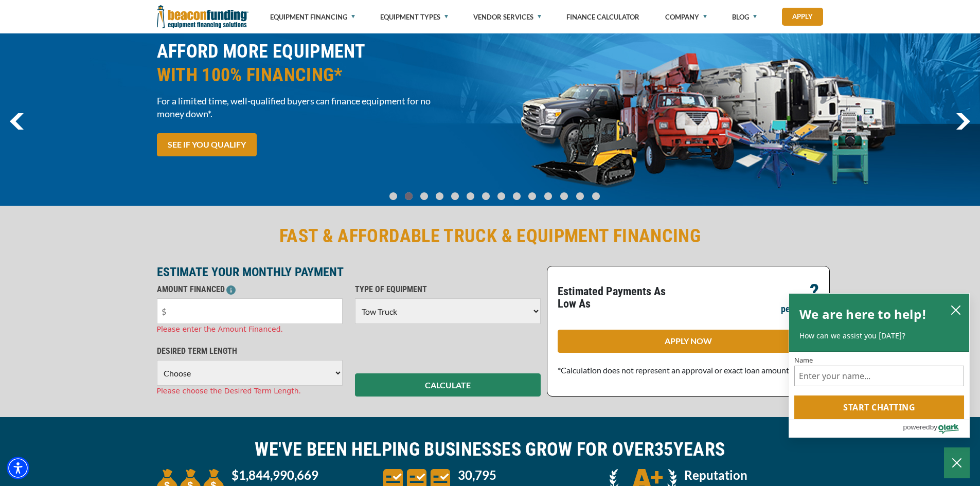 The height and width of the screenshot is (486, 980). I want to click on a: Go To Slide 0, so click(393, 196).